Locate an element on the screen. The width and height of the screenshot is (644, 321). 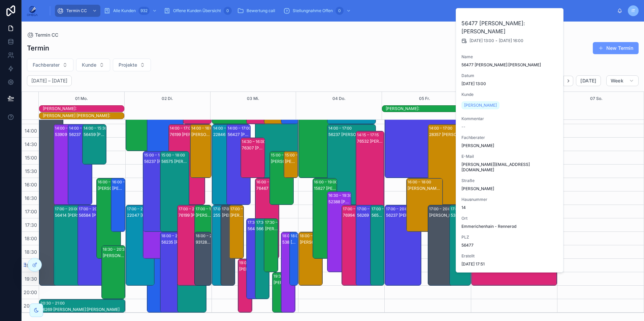
button: Week is located at coordinates (623, 81).